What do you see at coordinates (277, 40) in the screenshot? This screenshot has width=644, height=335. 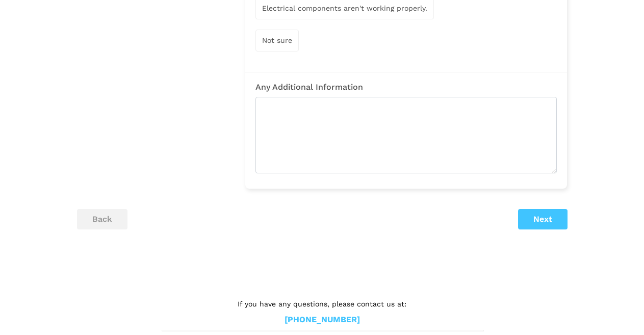 I see `span: Not sure` at bounding box center [277, 40].